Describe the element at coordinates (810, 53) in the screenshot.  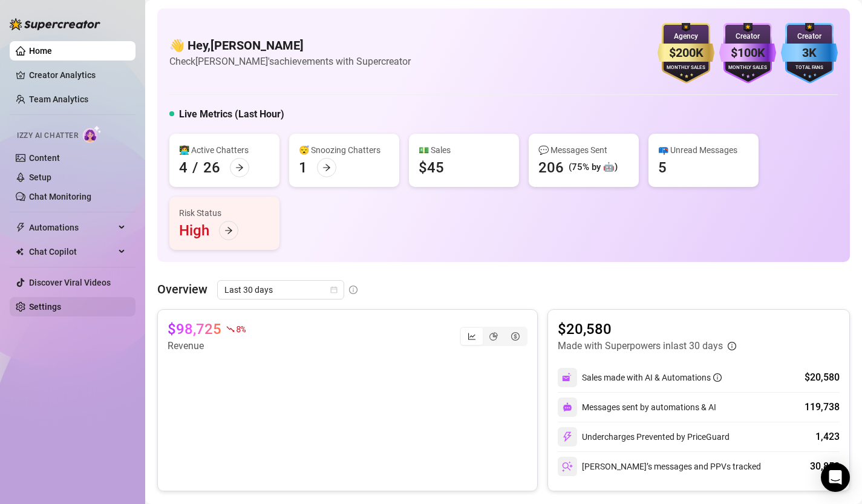
I see `img: blue-badge-DgoSNQY1.svg` at that location.